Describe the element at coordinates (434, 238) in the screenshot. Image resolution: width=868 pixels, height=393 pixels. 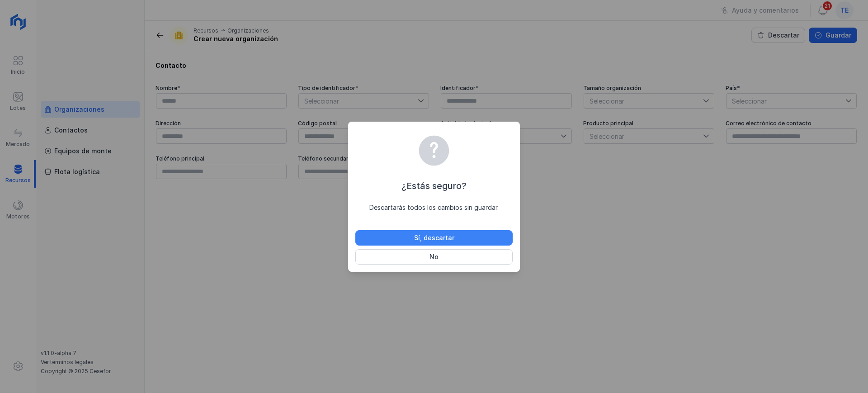
I see `button: Sí, descartar` at that location.